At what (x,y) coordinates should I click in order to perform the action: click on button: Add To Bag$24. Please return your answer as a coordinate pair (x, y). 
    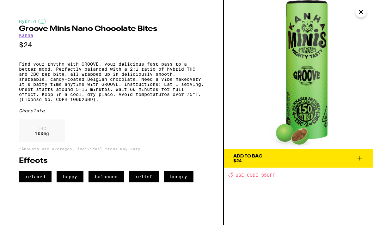
    Looking at the image, I should click on (298, 159).